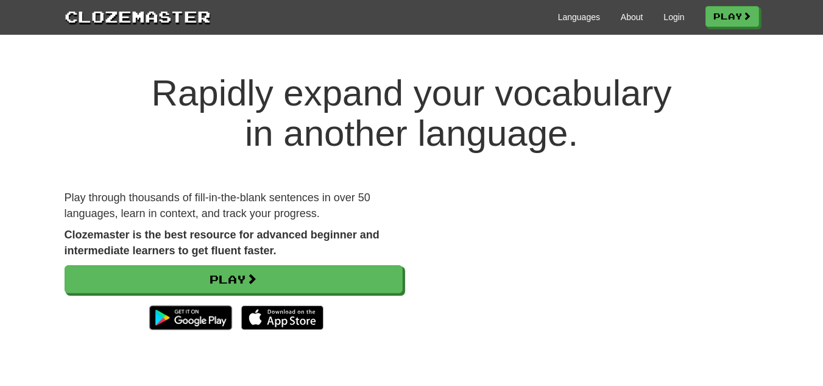  I want to click on a: Languages, so click(579, 17).